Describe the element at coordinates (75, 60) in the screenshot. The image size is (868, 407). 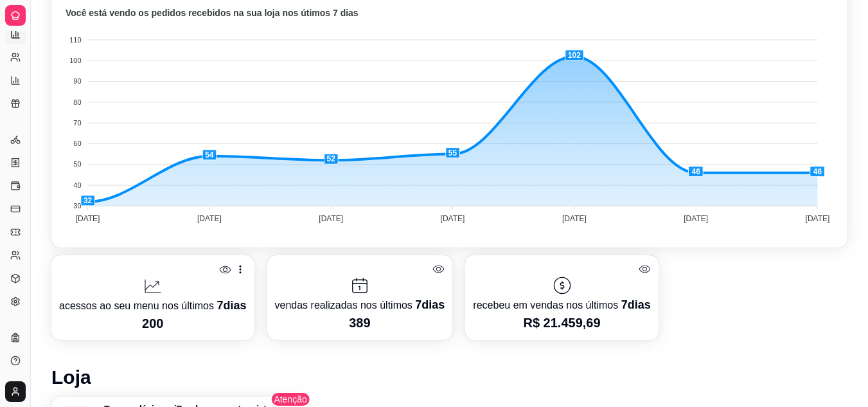
I see `tspan: 100` at that location.